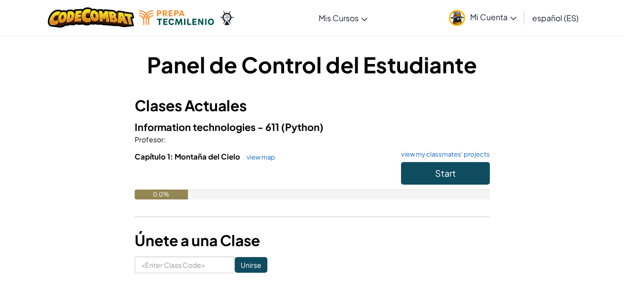 The image size is (624, 288). Describe the element at coordinates (312, 241) in the screenshot. I see `h3: Únete a una Clase` at that location.